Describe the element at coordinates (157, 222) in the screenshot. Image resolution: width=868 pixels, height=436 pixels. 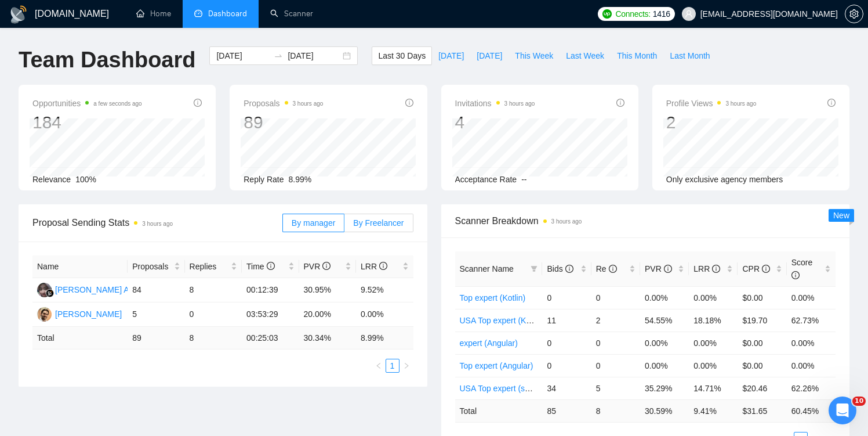
I see `span: Proposal Sending Stats` at that location.